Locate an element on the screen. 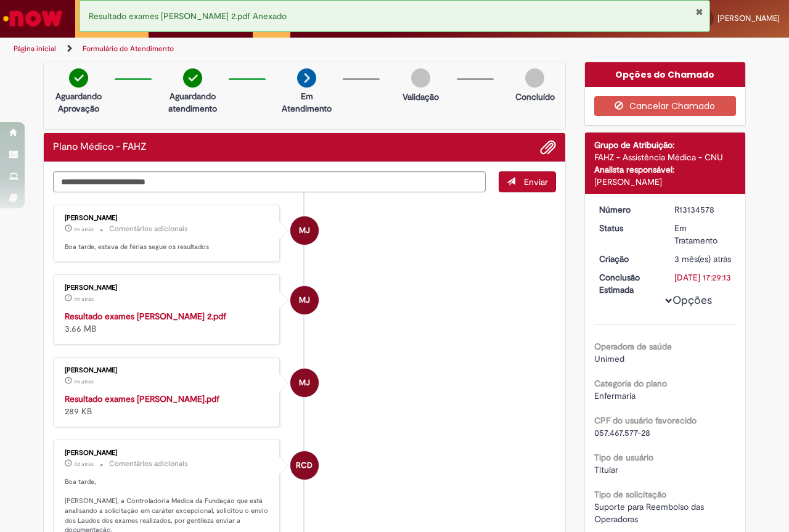 This screenshot has height=532, width=789. p: Aguardando Aprovação is located at coordinates (78, 102).